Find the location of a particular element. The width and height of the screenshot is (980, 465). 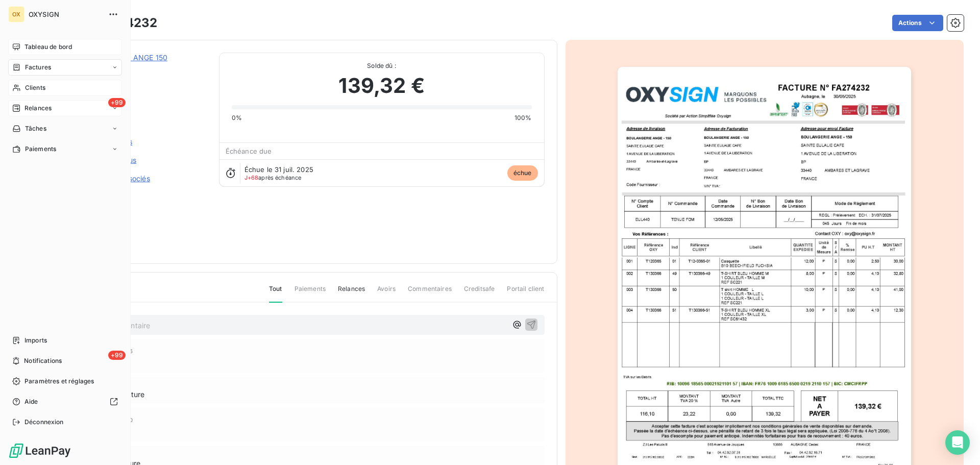

span: Commentaires is located at coordinates (430, 293).